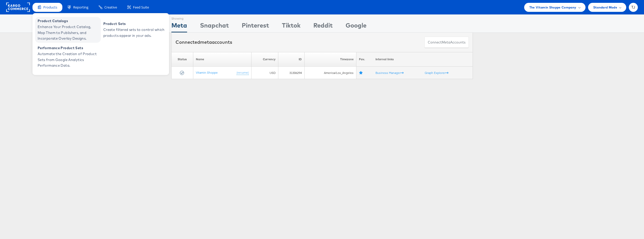 This screenshot has width=644, height=239. What do you see at coordinates (81, 8) in the screenshot?
I see `span: Reporting` at bounding box center [81, 8].